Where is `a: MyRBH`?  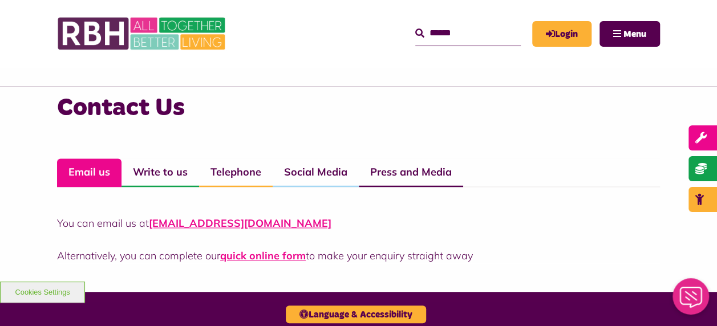
a: MyRBH is located at coordinates (562, 34).